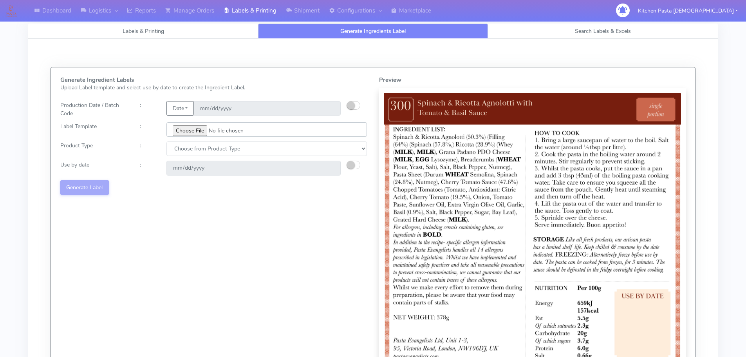  I want to click on h5: Generate Ingredient Labels, so click(214, 80).